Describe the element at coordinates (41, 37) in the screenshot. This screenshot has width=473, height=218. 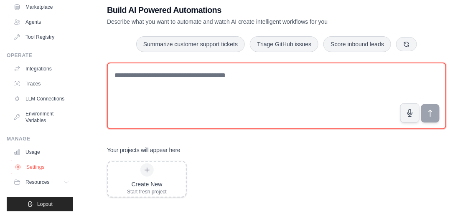
I see `a: Tool Registry` at that location.